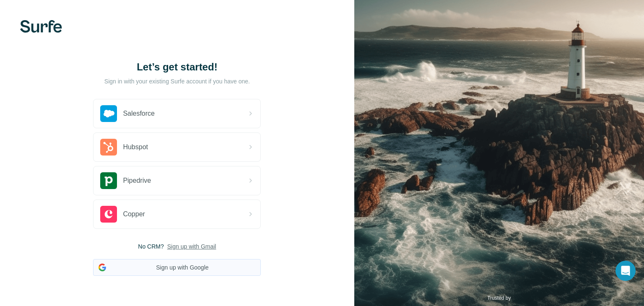  I want to click on span: Hubspot, so click(136, 147).